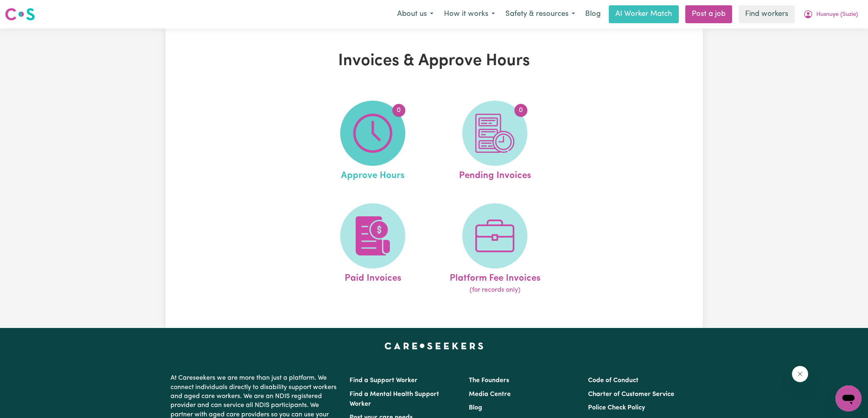 The height and width of the screenshot is (418, 868). What do you see at coordinates (495, 142) in the screenshot?
I see `a: Pending Invoices` at bounding box center [495, 142].